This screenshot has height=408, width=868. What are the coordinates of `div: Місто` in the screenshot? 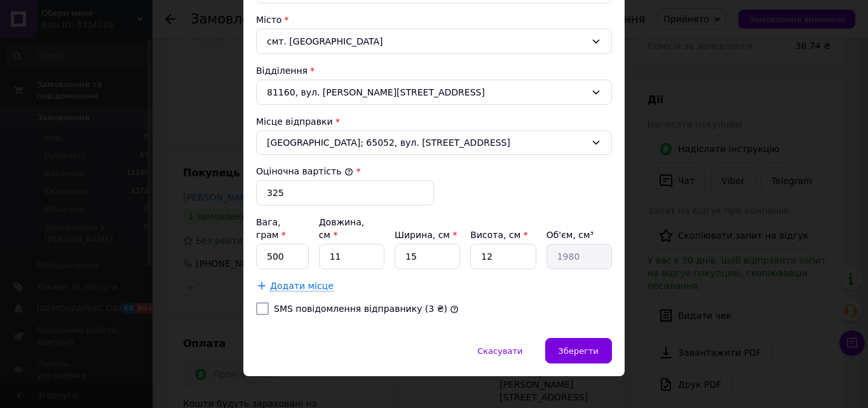 It's located at (434, 20).